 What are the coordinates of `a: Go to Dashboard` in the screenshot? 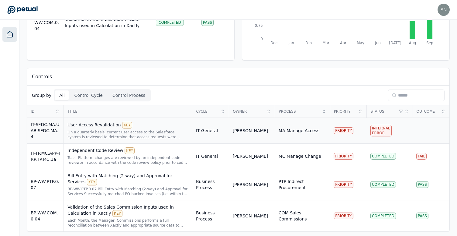 It's located at (22, 10).